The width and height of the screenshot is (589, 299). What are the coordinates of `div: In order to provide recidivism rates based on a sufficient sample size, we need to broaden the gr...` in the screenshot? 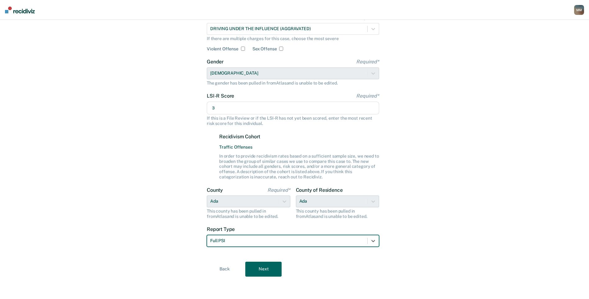 It's located at (299, 166).